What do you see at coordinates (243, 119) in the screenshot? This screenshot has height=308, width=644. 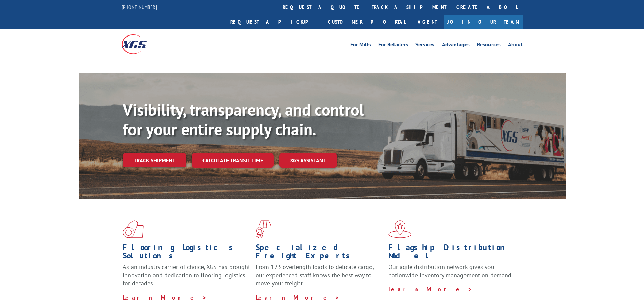 I see `b: Visibility, transparency, and control for your entire supply chain.` at bounding box center [243, 119].